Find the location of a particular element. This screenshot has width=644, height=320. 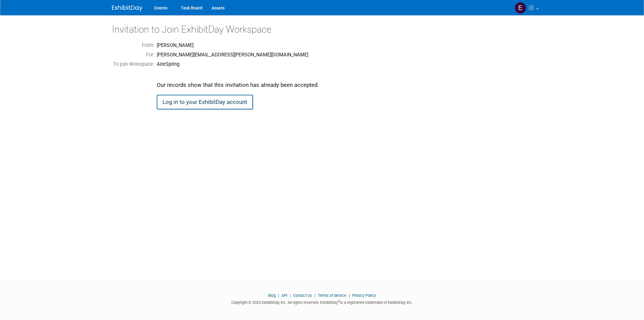

a: API is located at coordinates (284, 295).